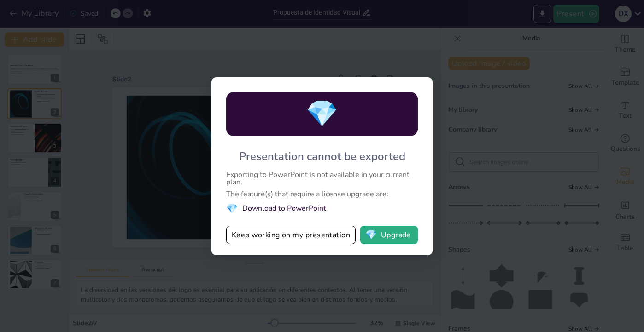  Describe the element at coordinates (322, 194) in the screenshot. I see `div: The feature(s) that require a license upgrade are:` at that location.